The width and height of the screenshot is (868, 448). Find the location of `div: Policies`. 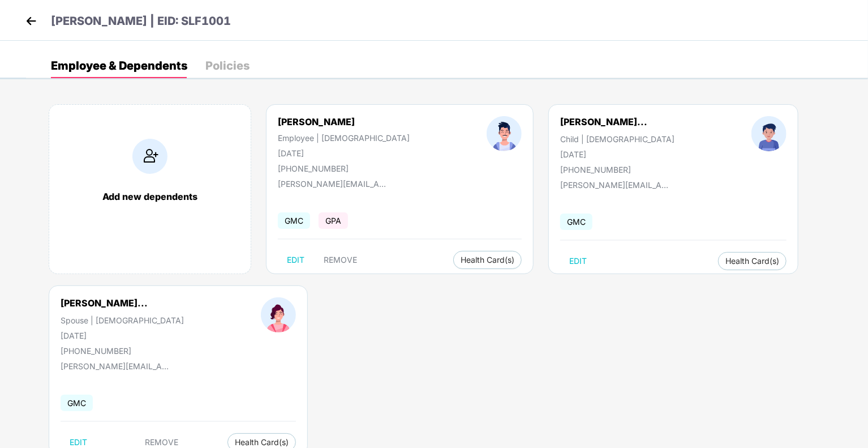

div: Policies is located at coordinates (227, 66).